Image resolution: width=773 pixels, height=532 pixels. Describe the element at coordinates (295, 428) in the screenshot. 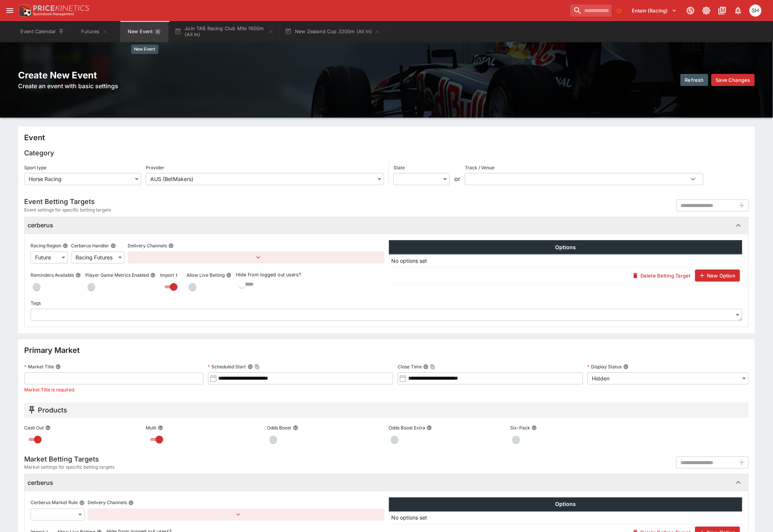

I see `button: Odds Boost` at that location.